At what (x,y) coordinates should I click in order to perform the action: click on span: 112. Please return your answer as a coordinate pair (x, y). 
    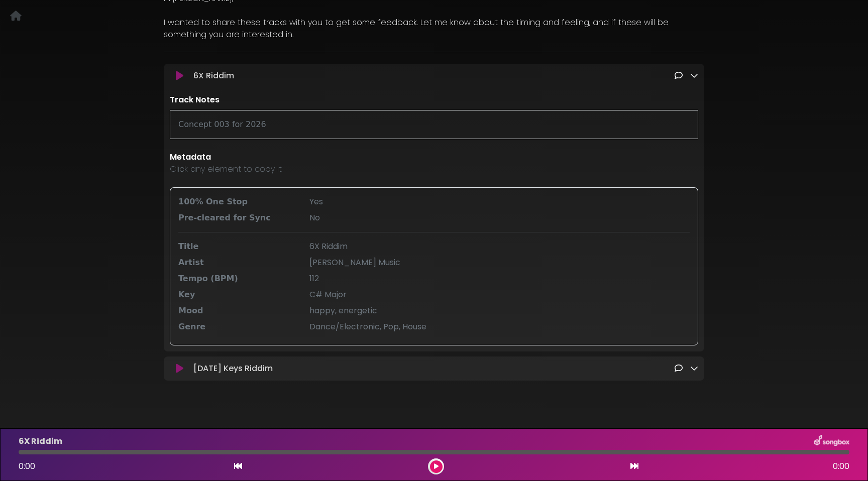
    Looking at the image, I should click on (314, 278).